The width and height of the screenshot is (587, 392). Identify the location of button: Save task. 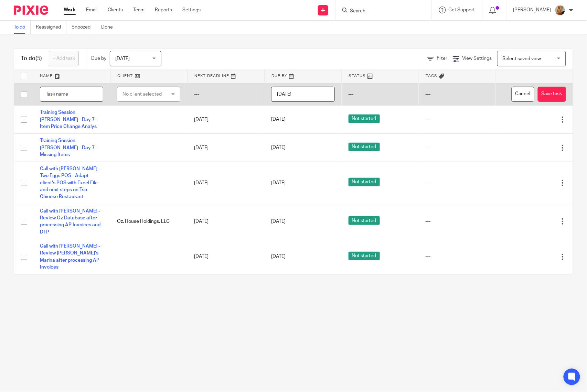
(552, 94).